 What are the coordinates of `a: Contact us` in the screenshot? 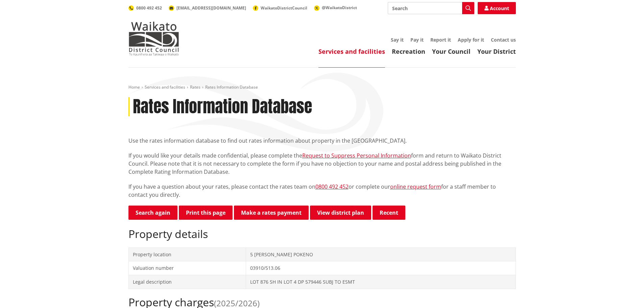 It's located at (503, 40).